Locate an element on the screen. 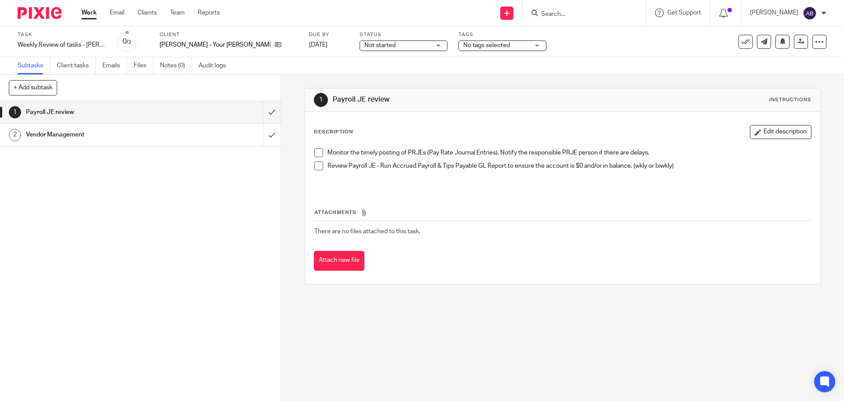 This screenshot has height=401, width=844. div: 2 is located at coordinates (15, 135).